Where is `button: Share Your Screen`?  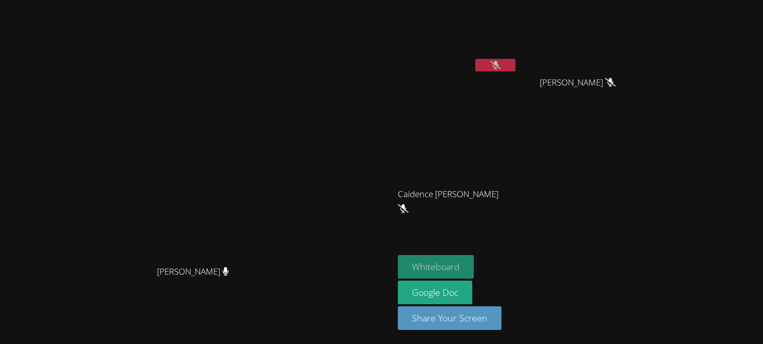
button: Share Your Screen is located at coordinates (450, 318).